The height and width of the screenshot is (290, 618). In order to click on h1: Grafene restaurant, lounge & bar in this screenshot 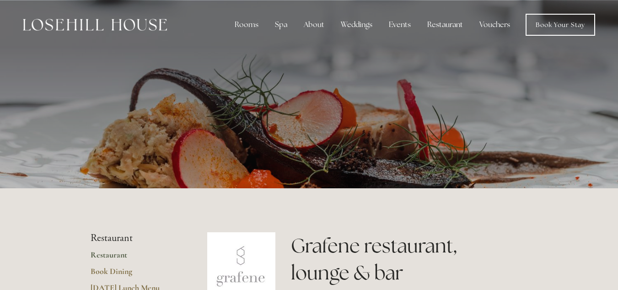, I will do `click(409, 259)`.